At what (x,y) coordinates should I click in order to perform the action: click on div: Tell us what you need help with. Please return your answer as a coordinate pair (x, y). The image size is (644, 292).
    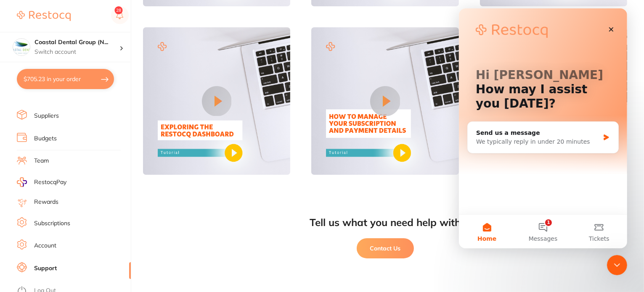
    Looking at the image, I should click on (385, 223).